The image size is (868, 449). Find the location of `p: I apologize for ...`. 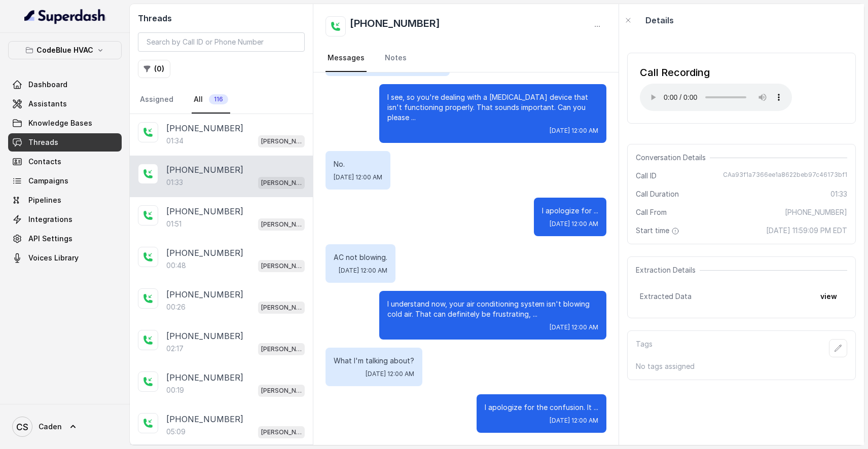

p: I apologize for ... is located at coordinates (570, 211).